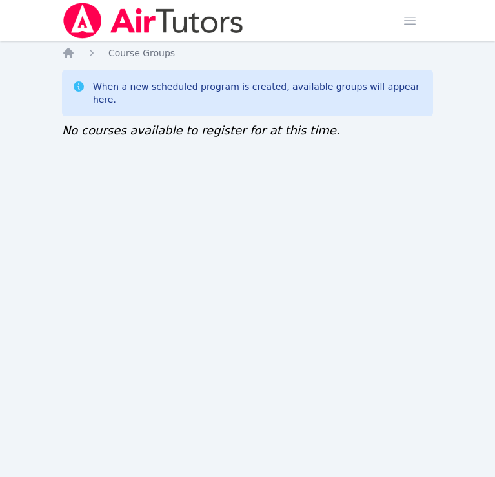 This screenshot has width=495, height=477. I want to click on div: When a new scheduled program is created, available groups will appear here., so click(258, 93).